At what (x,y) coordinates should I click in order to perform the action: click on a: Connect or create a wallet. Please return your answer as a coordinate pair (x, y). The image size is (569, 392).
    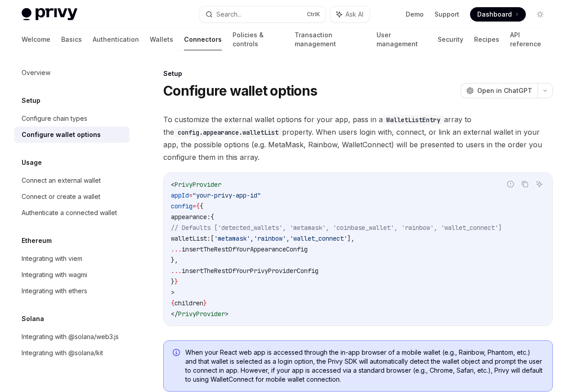
    Looking at the image, I should click on (72, 197).